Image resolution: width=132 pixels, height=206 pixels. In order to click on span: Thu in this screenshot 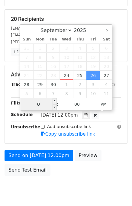, I will do `click(80, 39)`.